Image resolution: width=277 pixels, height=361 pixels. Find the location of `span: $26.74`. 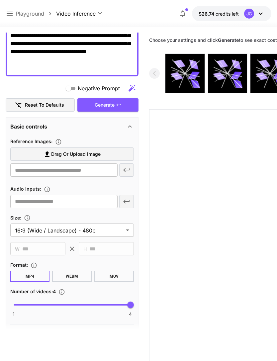

span: $26.74 is located at coordinates (207, 14).